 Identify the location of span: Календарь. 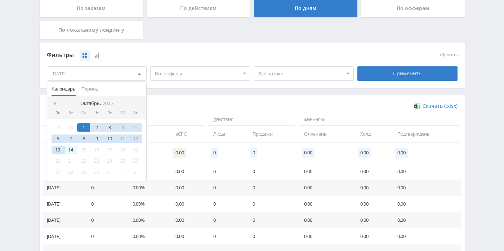
(63, 89).